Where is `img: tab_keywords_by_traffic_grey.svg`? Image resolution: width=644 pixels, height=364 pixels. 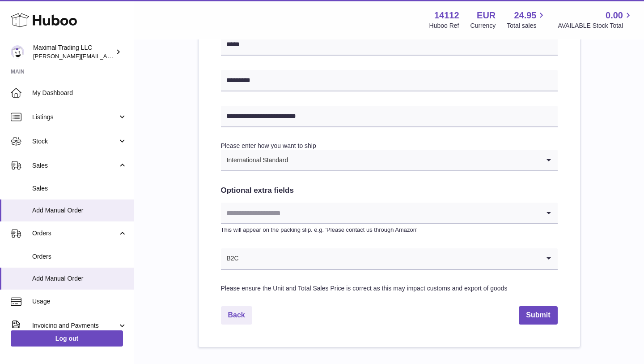 img: tab_keywords_by_traffic_grey.svg is located at coordinates (92, 56).